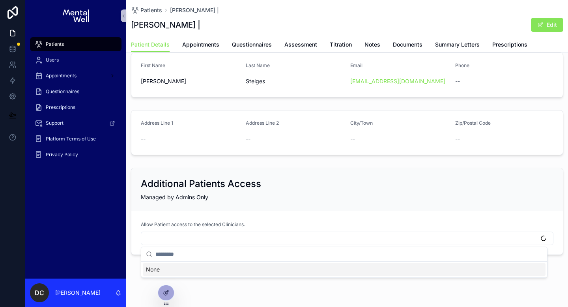  What do you see at coordinates (473, 123) in the screenshot?
I see `span: Zip/Postal Code` at bounding box center [473, 123].